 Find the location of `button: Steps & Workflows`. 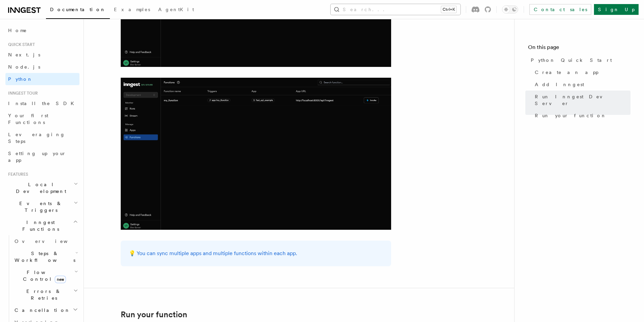

button: Steps & Workflows is located at coordinates (46, 257).